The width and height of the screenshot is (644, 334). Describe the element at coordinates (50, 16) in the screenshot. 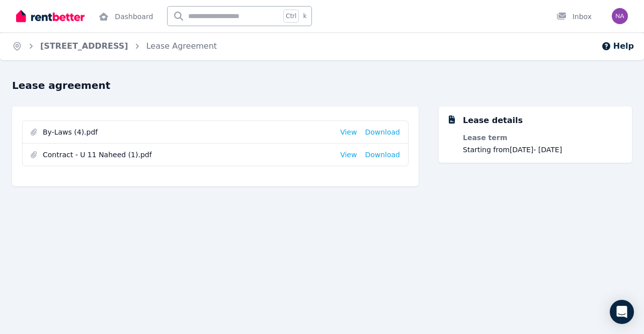

I see `img: RentBetter` at that location.